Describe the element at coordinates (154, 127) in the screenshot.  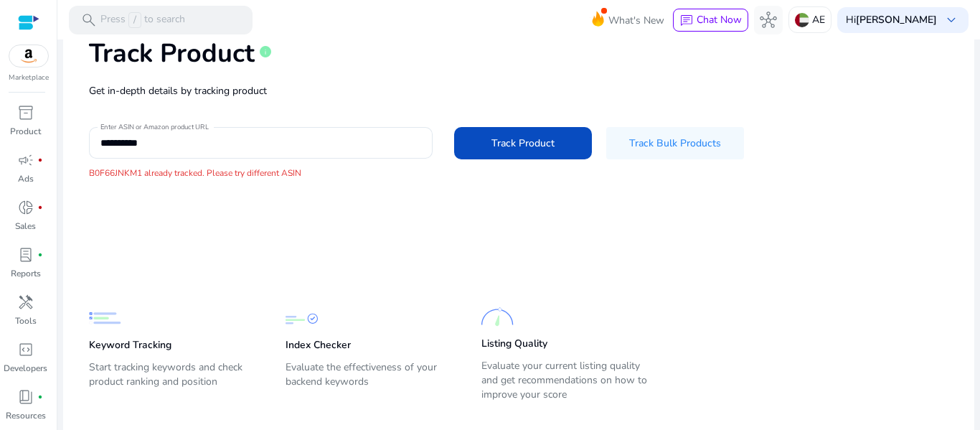
I see `mat-label: Enter ASIN or Amazon product URL` at that location.